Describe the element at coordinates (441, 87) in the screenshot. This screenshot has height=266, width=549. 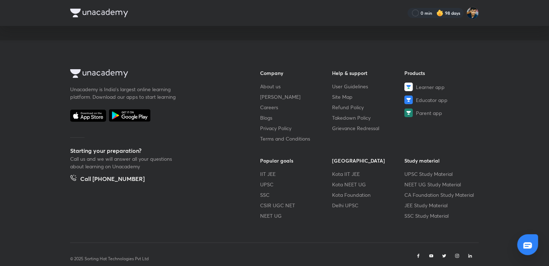
I see `a: Learner app` at that location.